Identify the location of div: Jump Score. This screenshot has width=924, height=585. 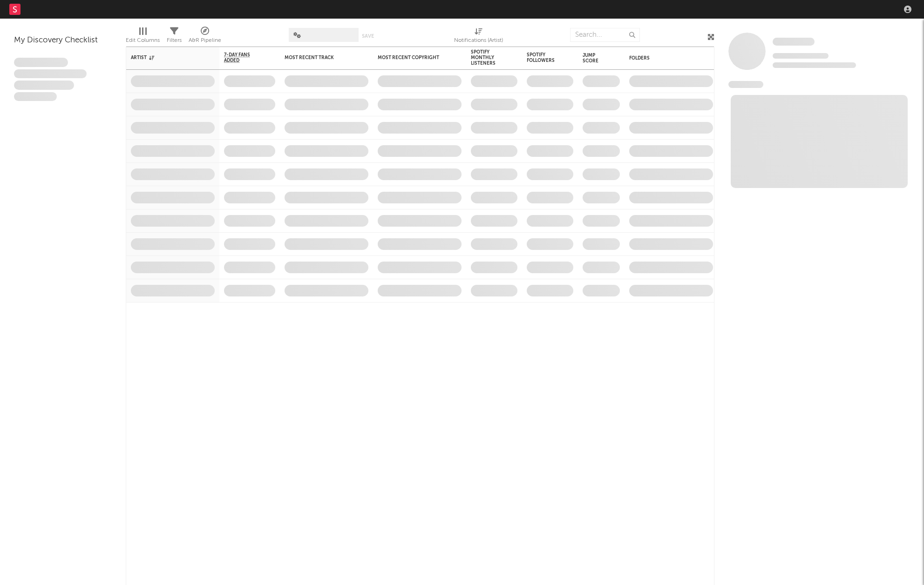
(594, 58).